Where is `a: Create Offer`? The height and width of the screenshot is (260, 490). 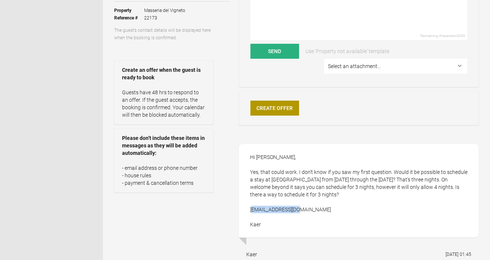
a: Create Offer is located at coordinates (275, 108).